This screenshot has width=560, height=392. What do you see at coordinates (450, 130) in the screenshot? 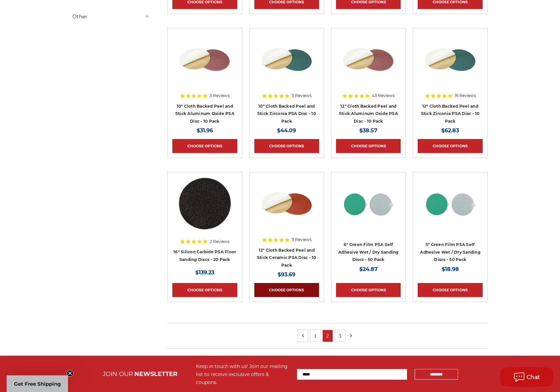
I see `span: $62.83` at bounding box center [450, 130].